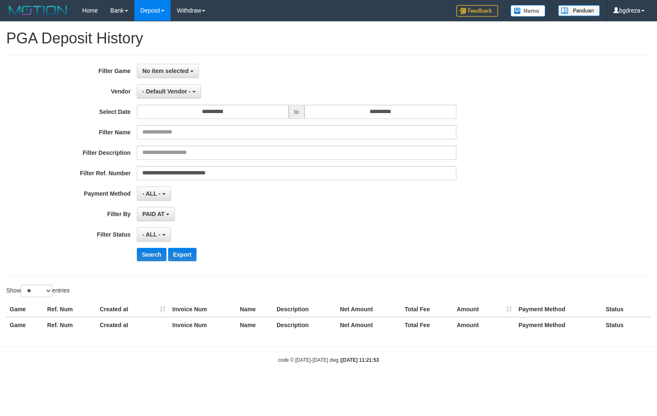 The image size is (657, 416). What do you see at coordinates (38, 291) in the screenshot?
I see `label: Show entries` at bounding box center [38, 291].